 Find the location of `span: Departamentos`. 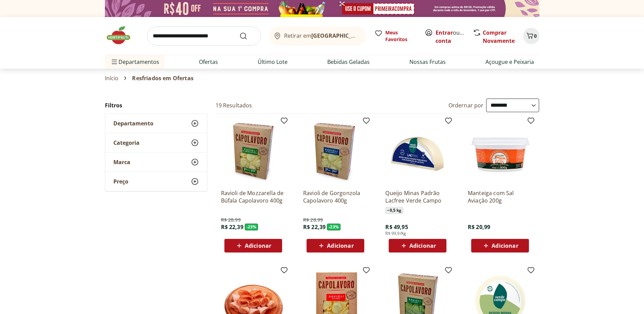

span: Departamentos is located at coordinates (135, 62).